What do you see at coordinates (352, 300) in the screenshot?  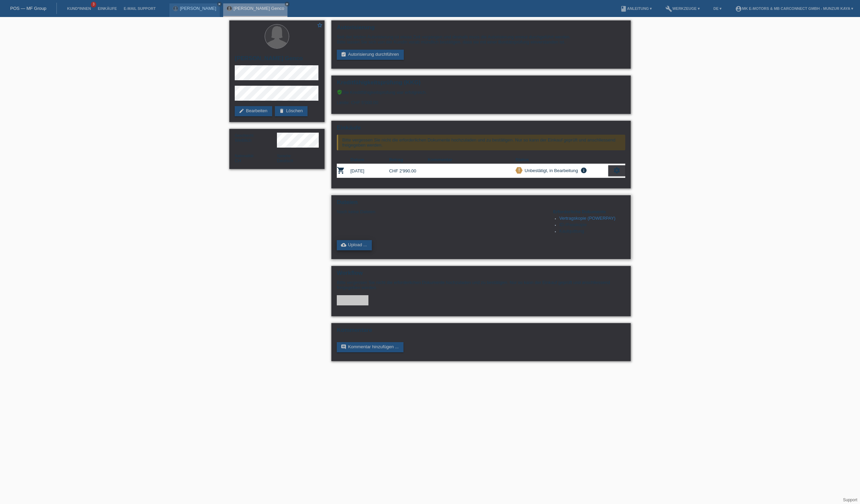 I see `a: check erledigt` at bounding box center [352, 300].